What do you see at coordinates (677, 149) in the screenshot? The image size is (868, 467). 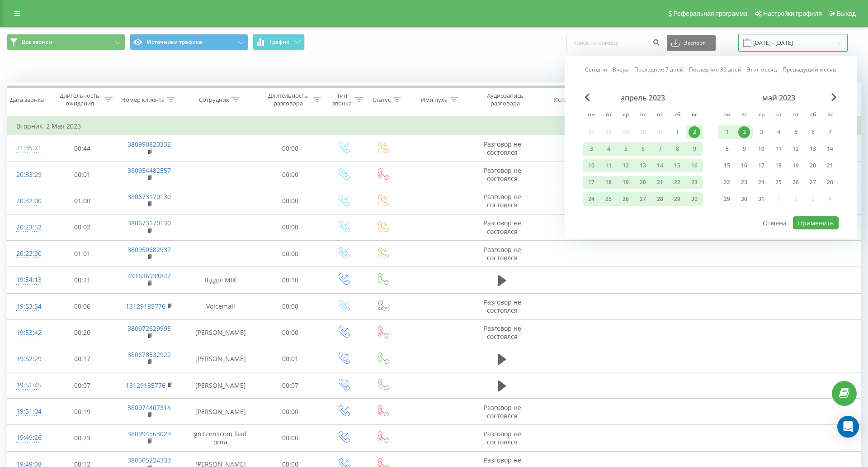 I see `div: сб 8 апр. 2023 г.` at bounding box center [677, 149].